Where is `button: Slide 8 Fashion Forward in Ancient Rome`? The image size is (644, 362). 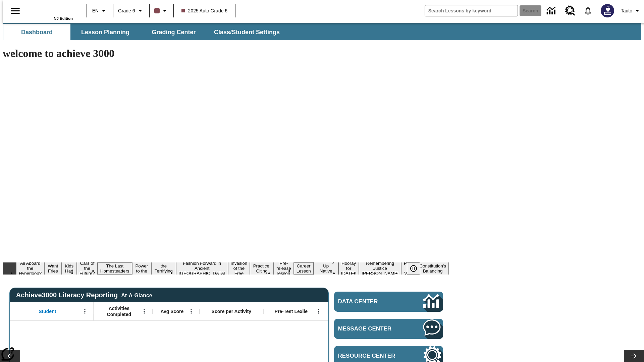 button: Slide 8 Fashion Forward in Ancient Rome is located at coordinates (202, 269).